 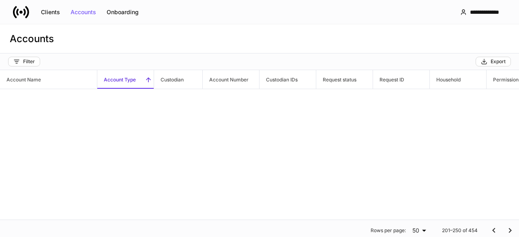 What do you see at coordinates (83, 12) in the screenshot?
I see `button: Accounts` at bounding box center [83, 12].